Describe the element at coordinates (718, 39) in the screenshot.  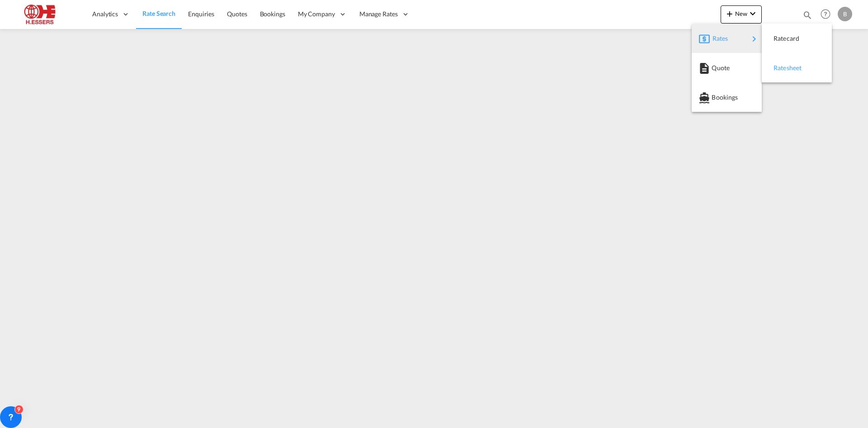
I see `span: Rates` at that location.